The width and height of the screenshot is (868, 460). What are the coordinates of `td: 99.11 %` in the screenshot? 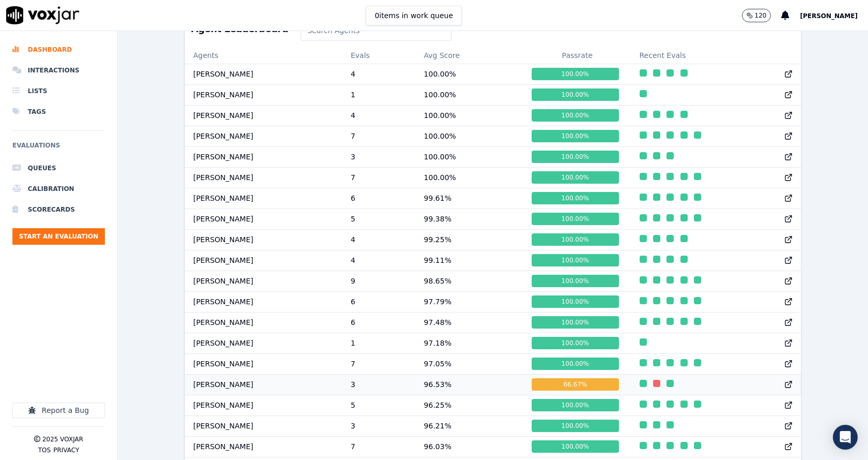 It's located at (469, 260).